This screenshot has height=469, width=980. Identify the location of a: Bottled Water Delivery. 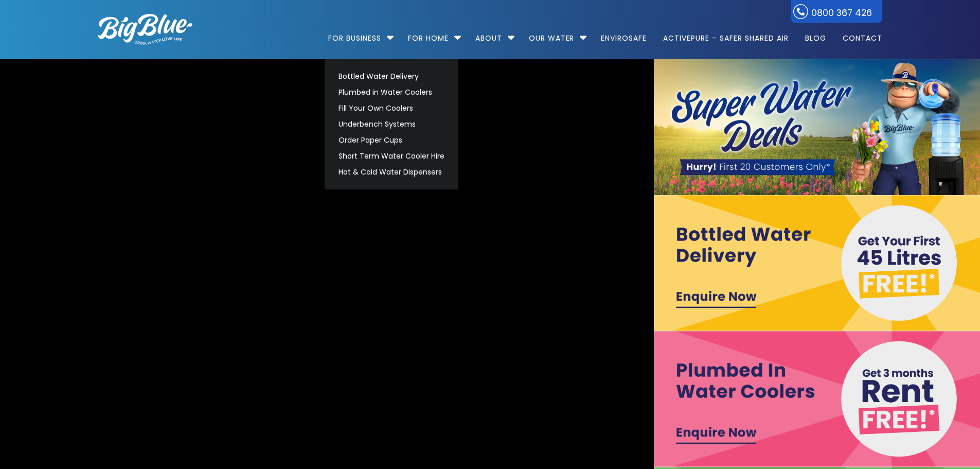
(391, 76).